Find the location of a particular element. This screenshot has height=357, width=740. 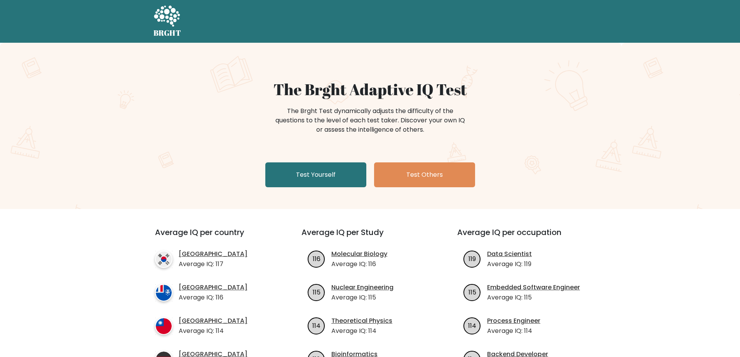

h1: The Brght Adaptive IQ Test is located at coordinates (370, 89).